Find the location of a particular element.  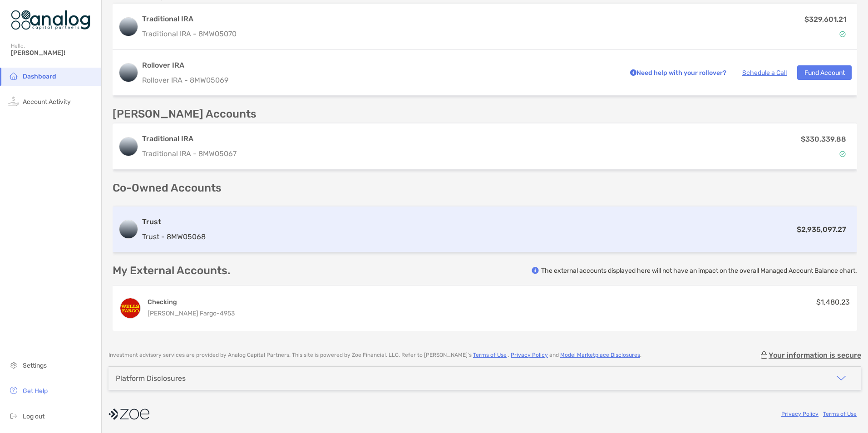

h3: Trust is located at coordinates (174, 222).